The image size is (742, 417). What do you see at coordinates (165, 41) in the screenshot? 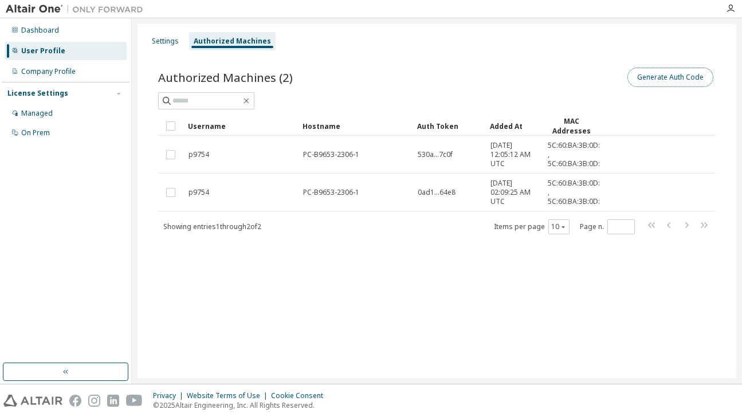
I see `div: Settings` at bounding box center [165, 41].